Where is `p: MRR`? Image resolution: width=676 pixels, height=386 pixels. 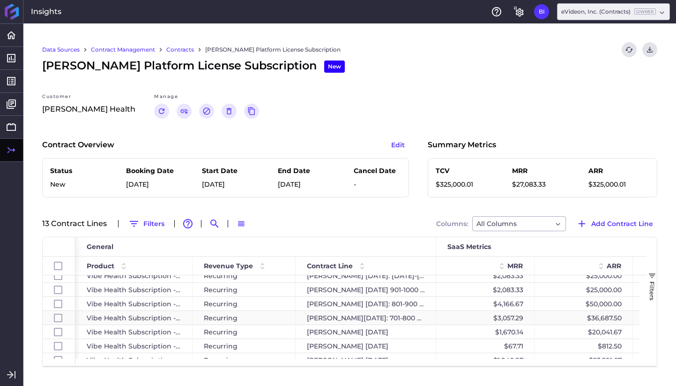 p: MRR is located at coordinates (543, 171).